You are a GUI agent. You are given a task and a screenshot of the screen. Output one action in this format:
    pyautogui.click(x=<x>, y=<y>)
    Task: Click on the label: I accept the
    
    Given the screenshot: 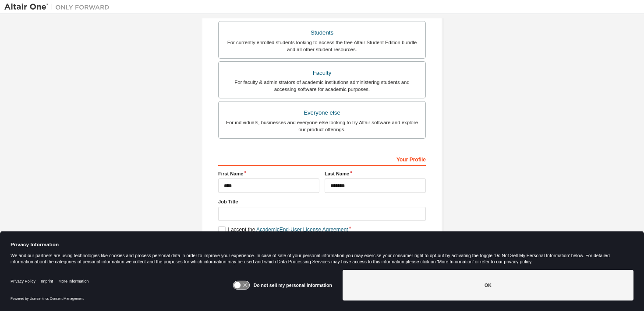 What is the action you would take?
    pyautogui.click(x=283, y=230)
    